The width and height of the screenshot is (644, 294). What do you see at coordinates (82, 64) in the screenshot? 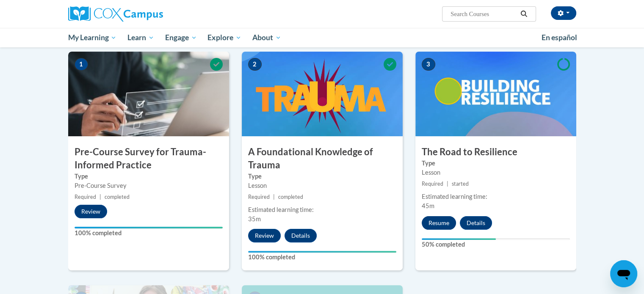
I see `span: 1` at bounding box center [82, 64].